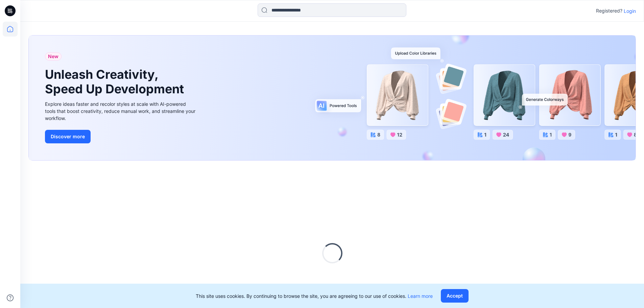 The image size is (644, 308). What do you see at coordinates (629, 11) in the screenshot?
I see `p: Login` at bounding box center [629, 11].